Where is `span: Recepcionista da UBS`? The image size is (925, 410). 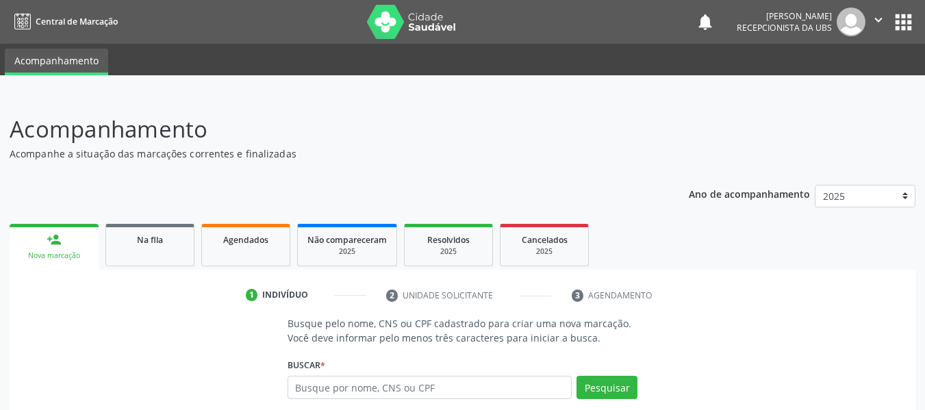 span: Recepcionista da UBS is located at coordinates (784, 27).